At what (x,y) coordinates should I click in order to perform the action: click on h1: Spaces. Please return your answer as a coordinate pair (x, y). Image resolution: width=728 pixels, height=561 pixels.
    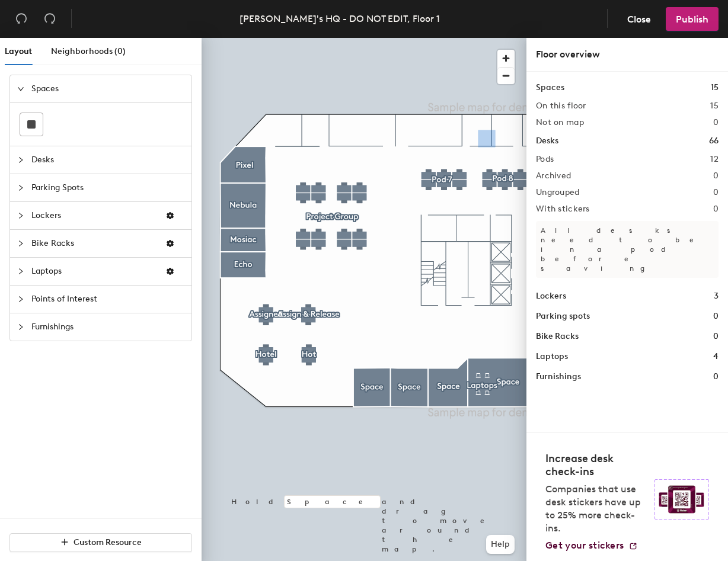
    Looking at the image, I should click on (550, 88).